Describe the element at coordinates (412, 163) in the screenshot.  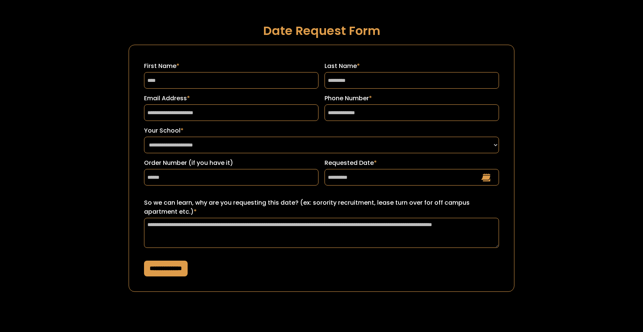
I see `label: Requested Date` at that location.